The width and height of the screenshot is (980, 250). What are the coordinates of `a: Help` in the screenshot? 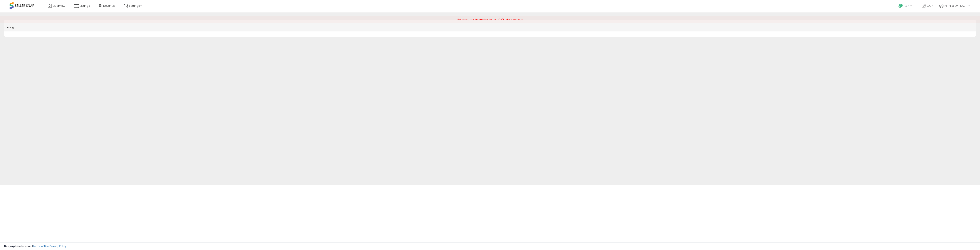 It's located at (906, 6).